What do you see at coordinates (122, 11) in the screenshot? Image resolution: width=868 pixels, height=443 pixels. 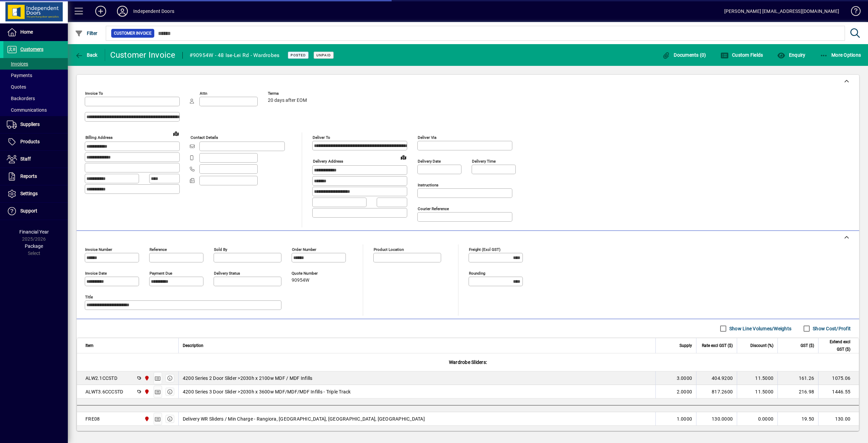 I see `button: Profile` at bounding box center [122, 11].